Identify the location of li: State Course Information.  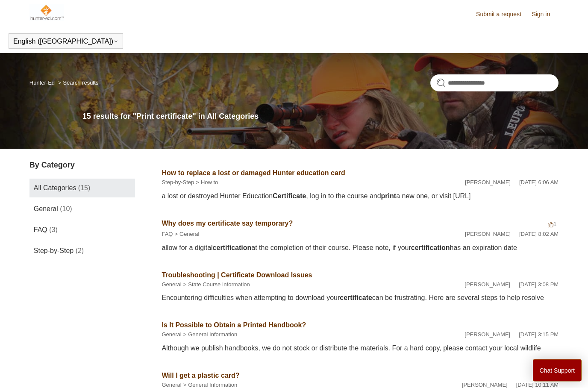
(216, 285).